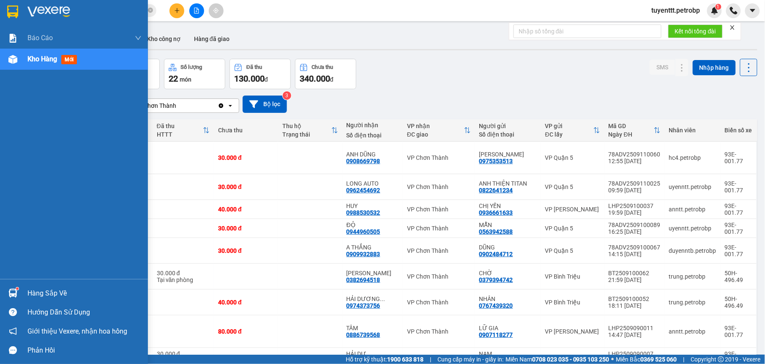 This screenshot has height=364, width=765. Describe the element at coordinates (435, 126) in the screenshot. I see `div: VP nhận` at that location.